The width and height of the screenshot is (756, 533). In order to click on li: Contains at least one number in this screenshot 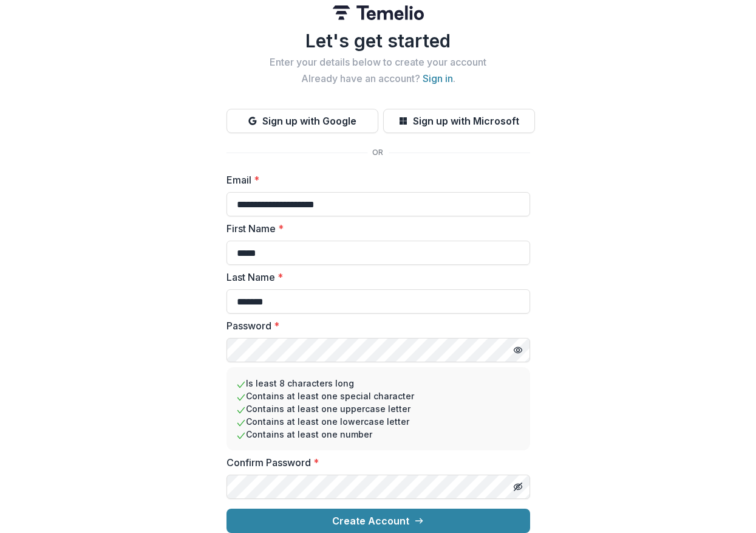, I will do `click(378, 433)`.